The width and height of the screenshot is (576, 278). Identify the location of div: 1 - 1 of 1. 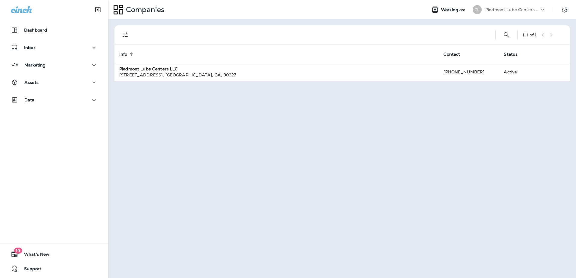
(530, 35).